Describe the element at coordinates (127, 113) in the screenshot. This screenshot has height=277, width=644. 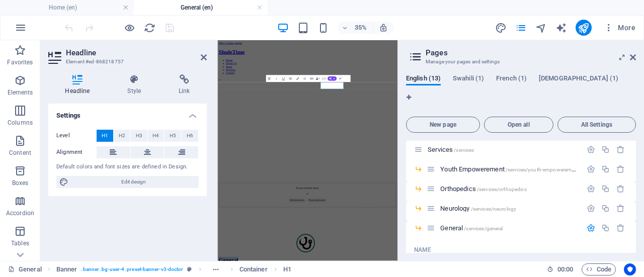
I see `h4: Settings` at that location.